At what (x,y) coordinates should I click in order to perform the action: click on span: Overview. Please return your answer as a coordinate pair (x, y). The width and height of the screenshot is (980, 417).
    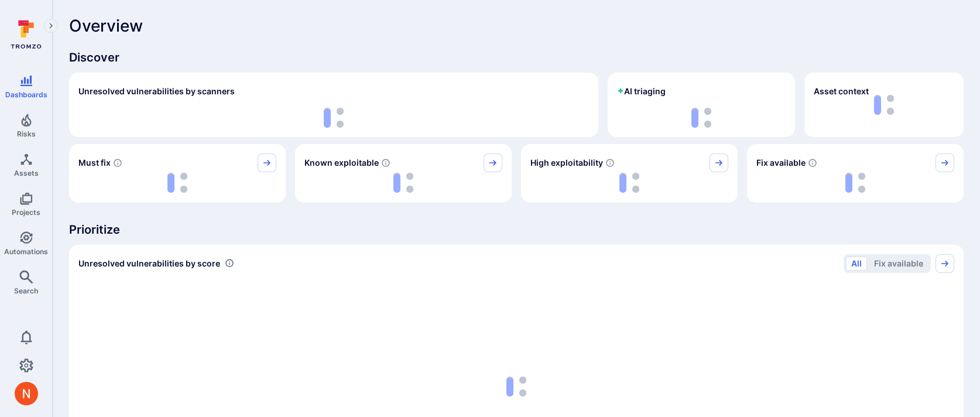
    Looking at the image, I should click on (106, 26).